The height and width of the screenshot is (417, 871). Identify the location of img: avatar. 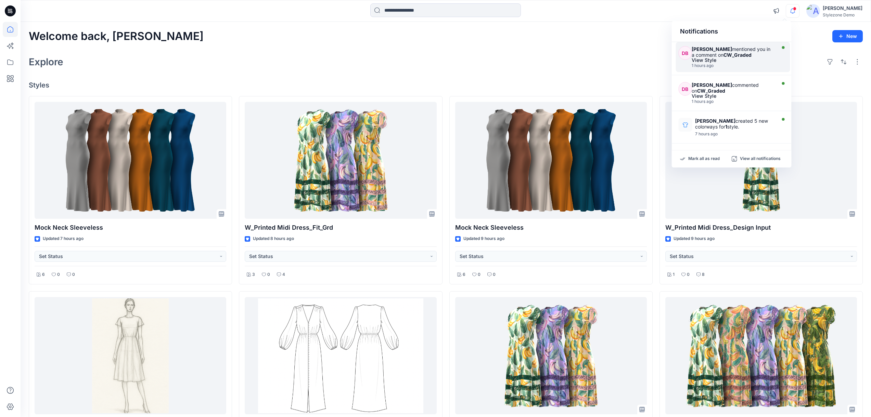
(813, 11).